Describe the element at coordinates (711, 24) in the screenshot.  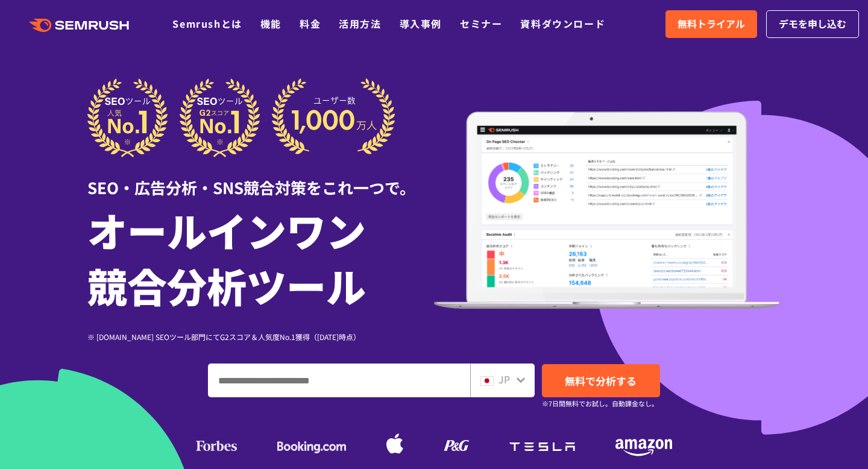
I see `a: 無料トライアル` at that location.